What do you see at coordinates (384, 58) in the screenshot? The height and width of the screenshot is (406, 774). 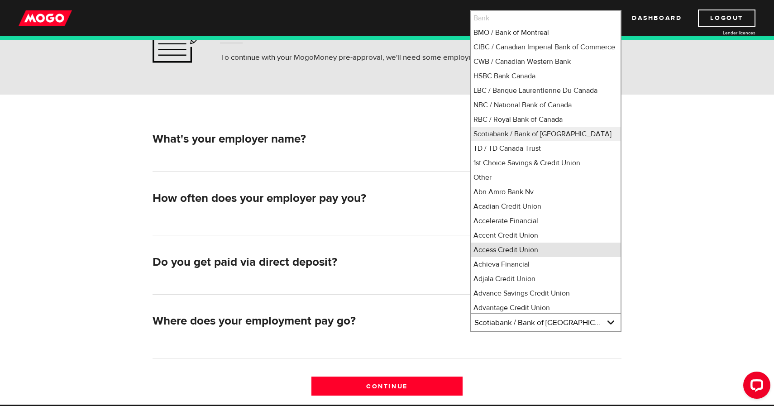 I see `p: To continue with your MogoMoney pre-approval, we'll need some employment and personal info.` at bounding box center [384, 58].